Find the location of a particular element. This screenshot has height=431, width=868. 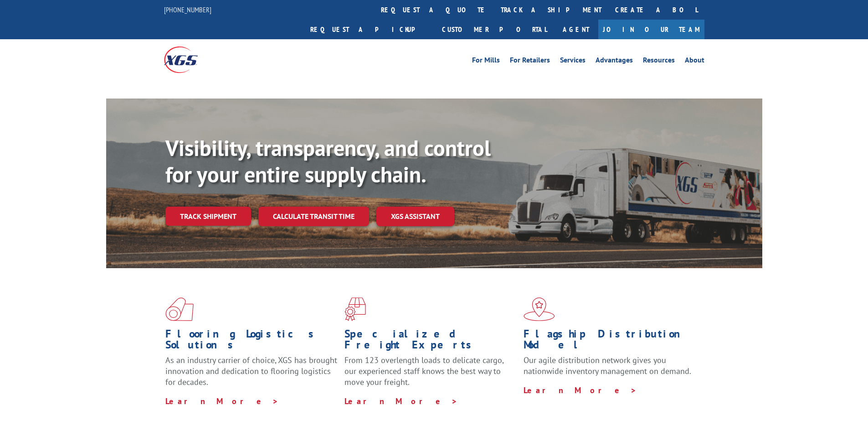

a: XGS ASSISTANT is located at coordinates (415, 216).